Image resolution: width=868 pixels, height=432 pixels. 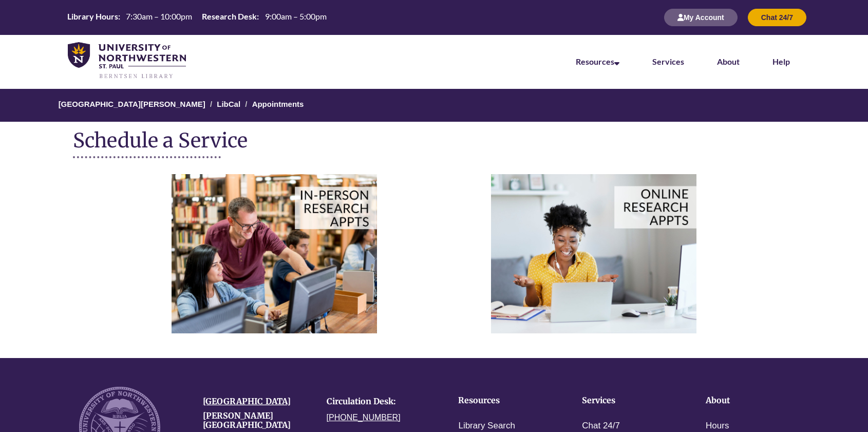 I want to click on img: In person Appointments, so click(x=274, y=253).